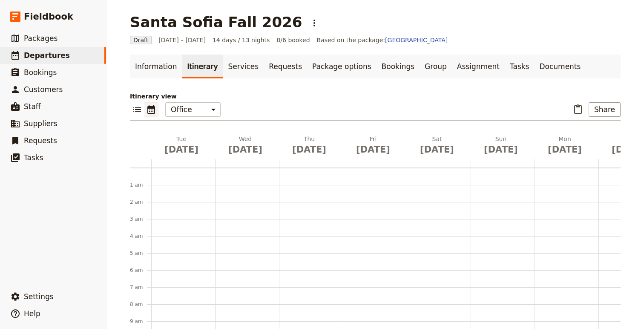 The width and height of the screenshot is (644, 329). What do you see at coordinates (34, 158) in the screenshot?
I see `span: Tasks` at bounding box center [34, 158].